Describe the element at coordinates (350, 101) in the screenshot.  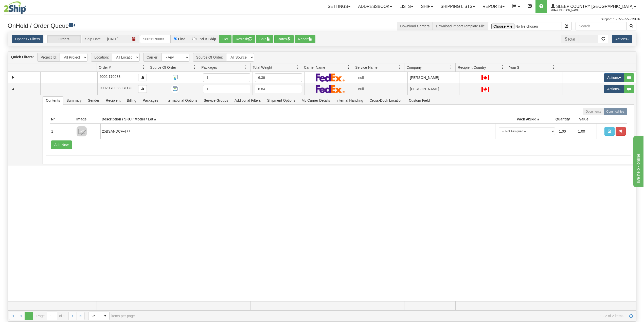
I see `span: Internal Handling` at that location.